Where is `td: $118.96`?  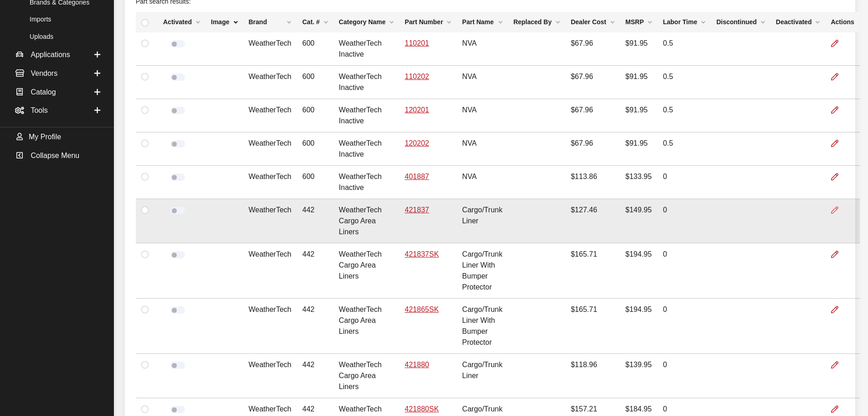
td: $118.96 is located at coordinates (593, 375).